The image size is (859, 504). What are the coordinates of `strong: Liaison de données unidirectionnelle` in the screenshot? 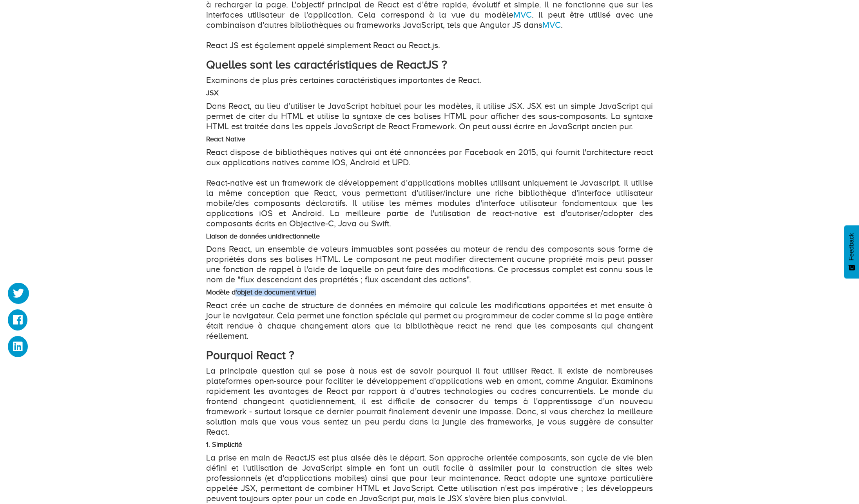 It's located at (263, 236).